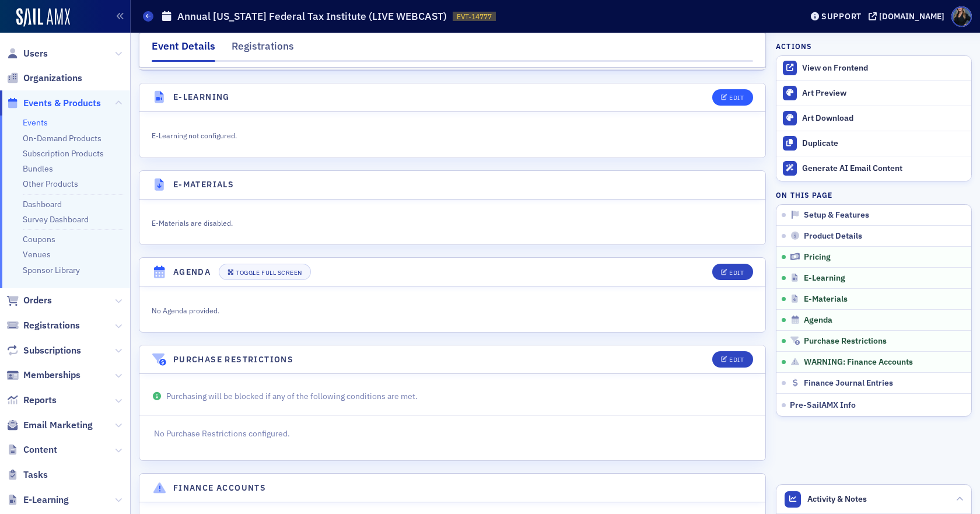 The height and width of the screenshot is (514, 980). What do you see at coordinates (203, 184) in the screenshot?
I see `h4: E-Materials` at bounding box center [203, 184].